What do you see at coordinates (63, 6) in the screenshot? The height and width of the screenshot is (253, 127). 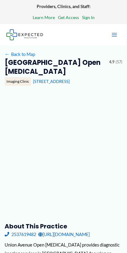 I see `strong: Providers, Clinics, and Staff:` at bounding box center [63, 6].